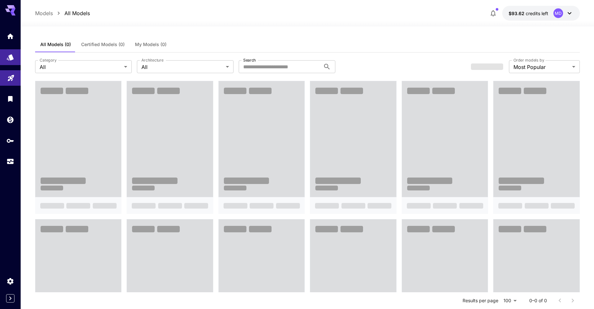 The width and height of the screenshot is (594, 309). What do you see at coordinates (10, 298) in the screenshot?
I see `div: Expand sidebar` at bounding box center [10, 298].